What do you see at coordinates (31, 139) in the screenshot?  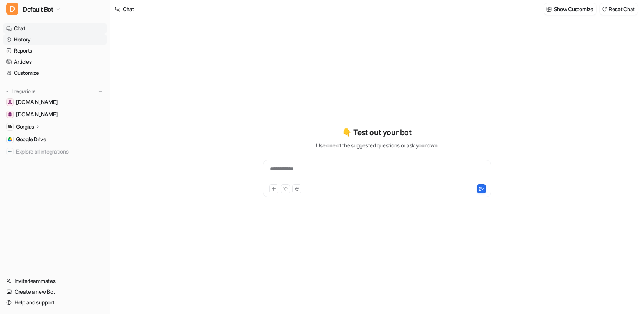 I see `span: Google Drive` at bounding box center [31, 139].